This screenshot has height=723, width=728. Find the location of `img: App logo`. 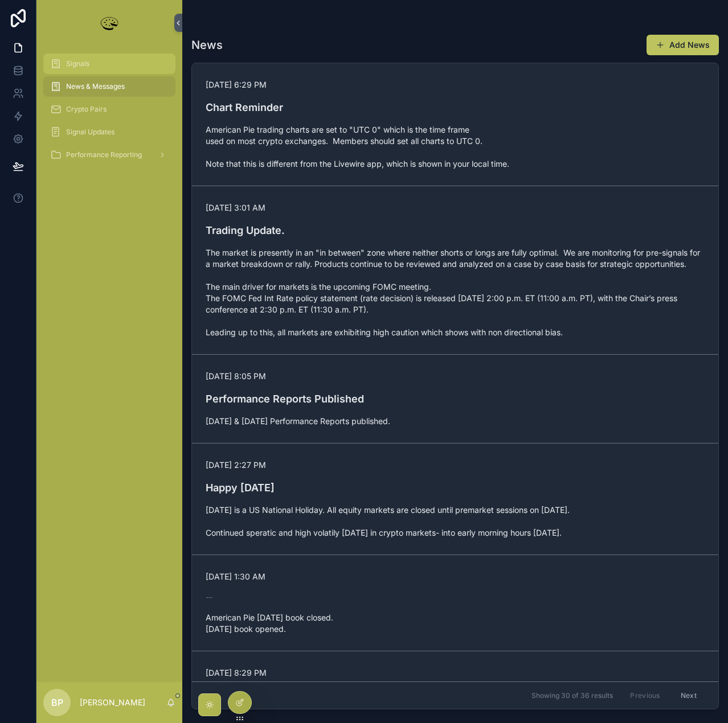

img: App logo is located at coordinates (109, 23).